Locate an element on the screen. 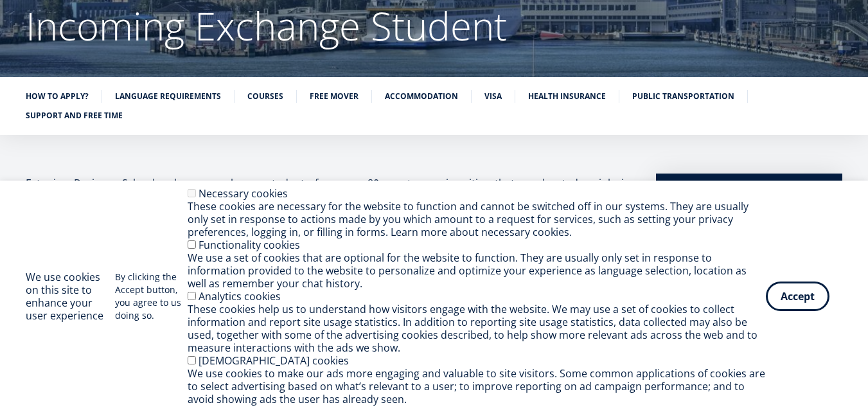 The image size is (868, 412). a: FREE MOVER is located at coordinates (334, 97).